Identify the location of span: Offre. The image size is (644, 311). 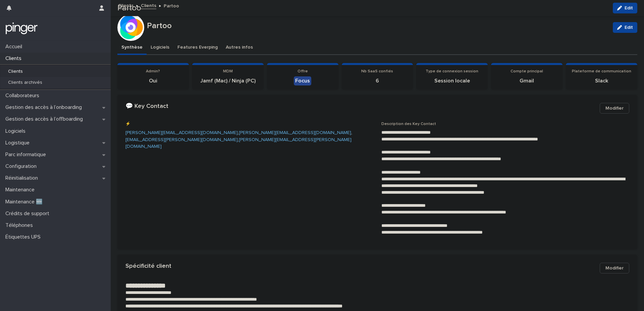
(303, 71).